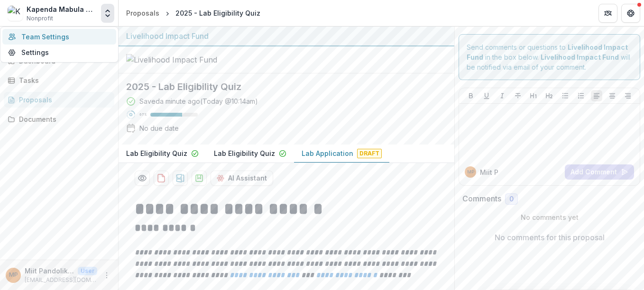 This screenshot has width=644, height=290. I want to click on button: Bullet List, so click(565, 96).